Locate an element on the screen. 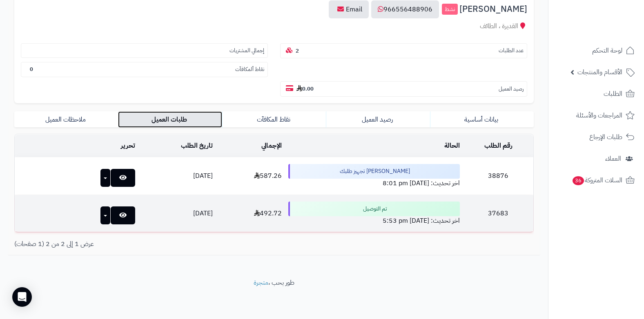  a: طلبات العميل is located at coordinates (170, 119).